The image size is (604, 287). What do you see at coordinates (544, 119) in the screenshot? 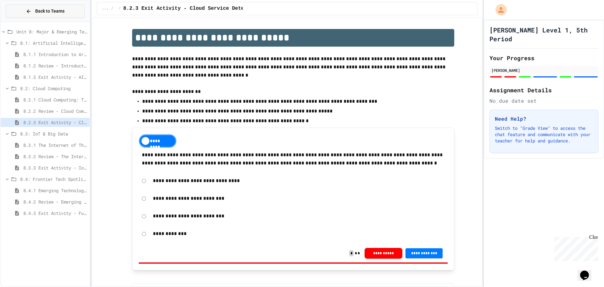
I see `h3: Need Help?` at bounding box center [544, 119].